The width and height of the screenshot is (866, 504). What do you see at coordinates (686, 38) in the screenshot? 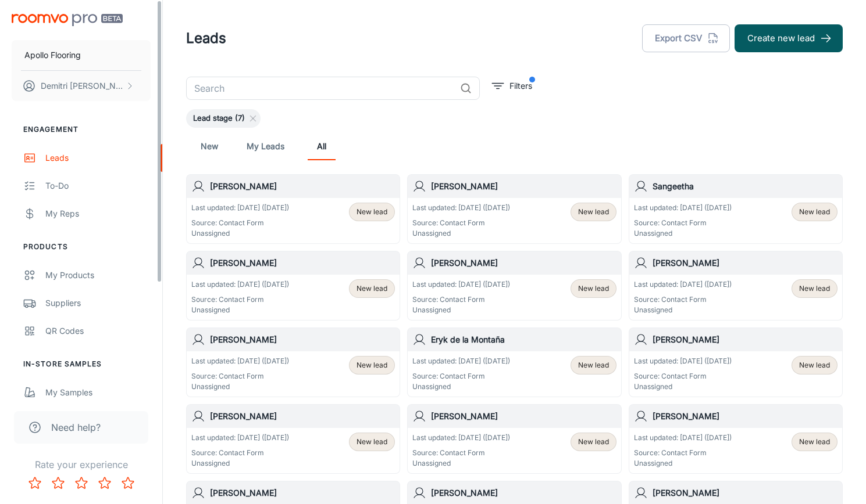
I see `button: Export CSV` at bounding box center [686, 38].